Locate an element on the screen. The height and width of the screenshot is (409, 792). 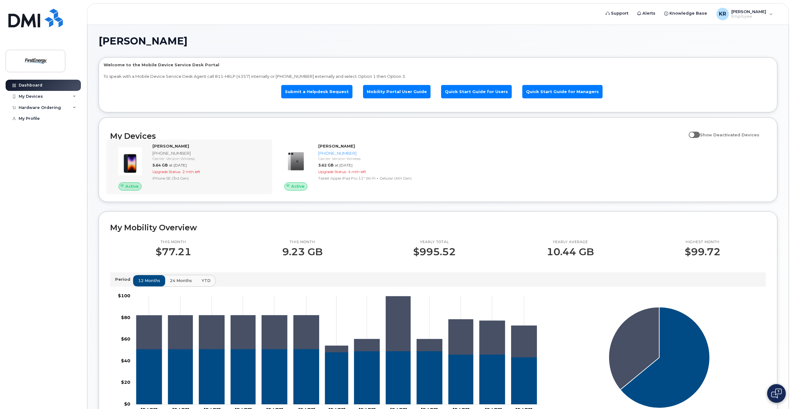
div: Tablet Apple iPad Pro 11" Wi-Fi + Cellular (4th Gen) is located at coordinates (375, 178).